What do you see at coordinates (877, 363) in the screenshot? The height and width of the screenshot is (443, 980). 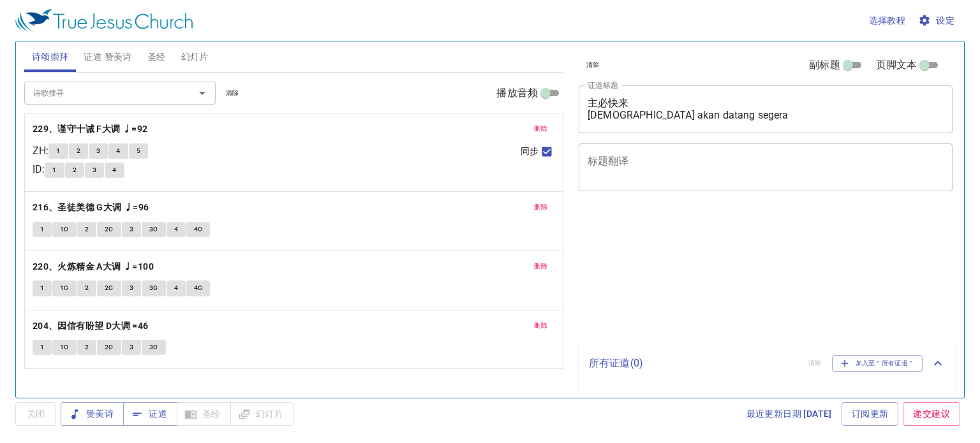 I see `span: 加入至＂所有证道＂` at bounding box center [877, 363].